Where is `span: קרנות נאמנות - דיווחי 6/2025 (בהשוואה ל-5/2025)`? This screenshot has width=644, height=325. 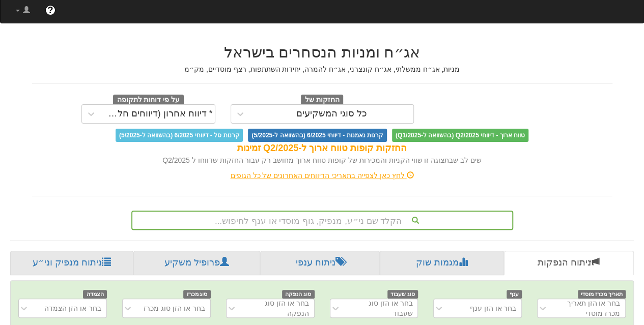 span: קרנות נאמנות - דיווחי 6/2025 (בהשוואה ל-5/2025) is located at coordinates (317, 135).